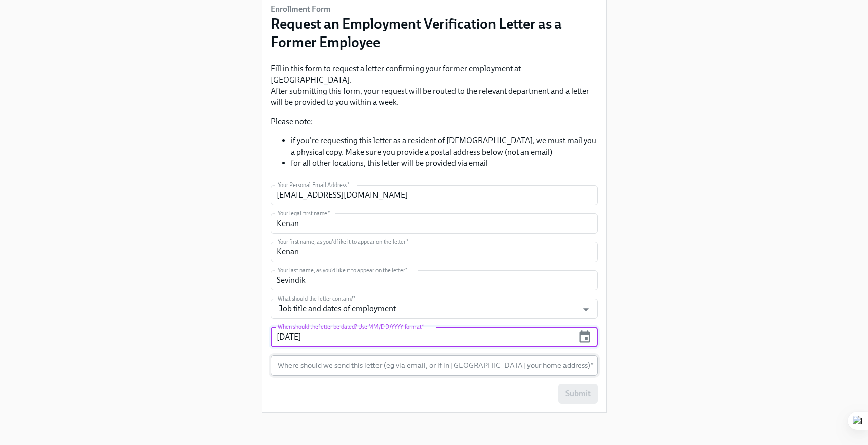  Describe the element at coordinates (422, 337) in the screenshot. I see `input: MM/DD/YYYY` at that location.